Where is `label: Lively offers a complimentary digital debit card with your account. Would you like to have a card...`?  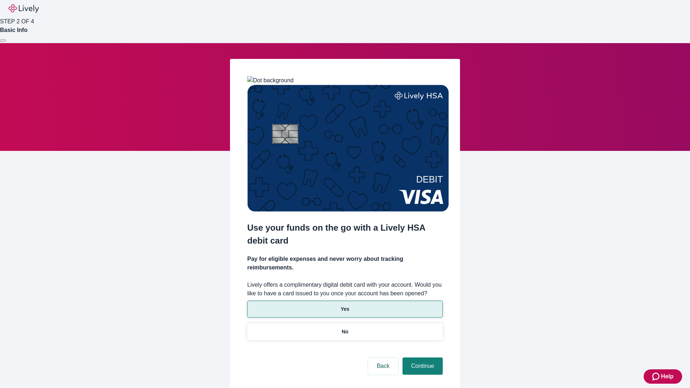 label: Lively offers a complimentary digital debit card with your account. Would you like to have a card... is located at coordinates (345, 289).